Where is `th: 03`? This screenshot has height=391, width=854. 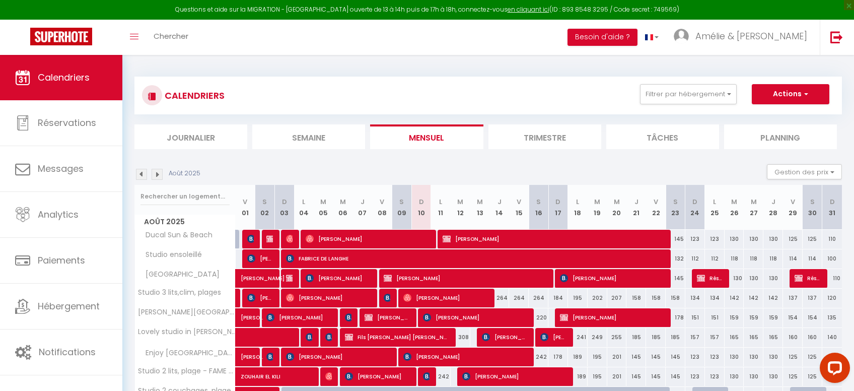
th: 03 is located at coordinates (284, 207).